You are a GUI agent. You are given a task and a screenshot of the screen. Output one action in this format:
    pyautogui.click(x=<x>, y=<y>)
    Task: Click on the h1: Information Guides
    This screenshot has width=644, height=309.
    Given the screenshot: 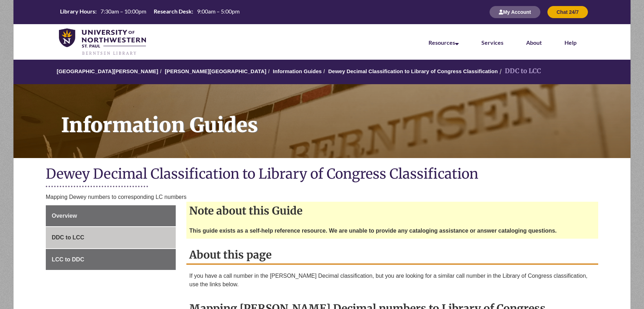 What is the action you would take?
    pyautogui.click(x=342, y=116)
    